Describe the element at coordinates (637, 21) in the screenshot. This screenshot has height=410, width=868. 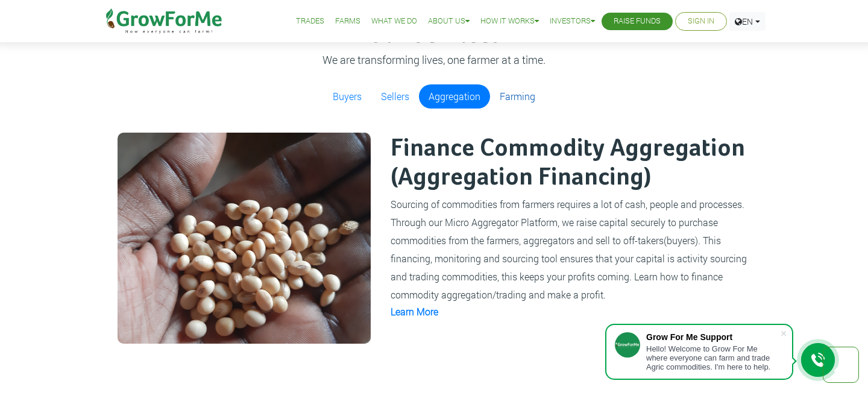
I see `a: Raise Funds` at that location.